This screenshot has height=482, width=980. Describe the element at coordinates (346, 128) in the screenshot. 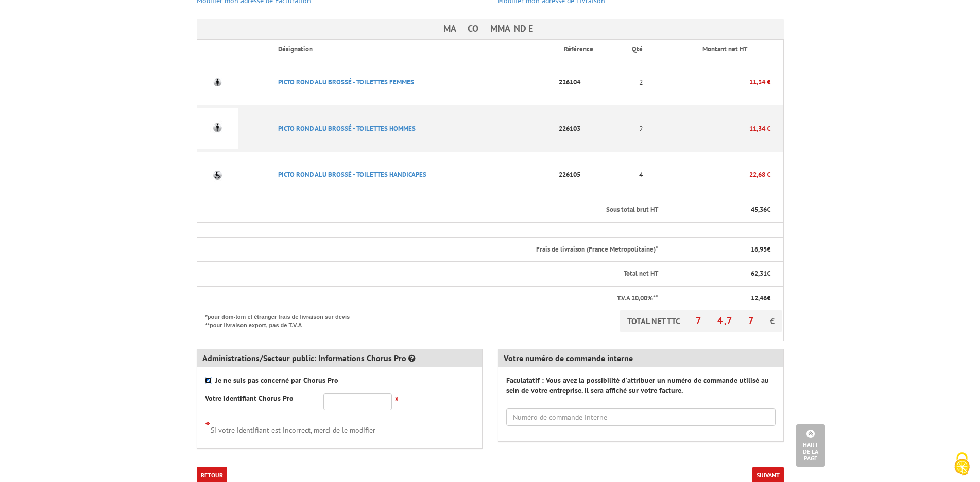

I see `a: PICTO ROND ALU BROSSé - TOILETTES HOMMES` at that location.